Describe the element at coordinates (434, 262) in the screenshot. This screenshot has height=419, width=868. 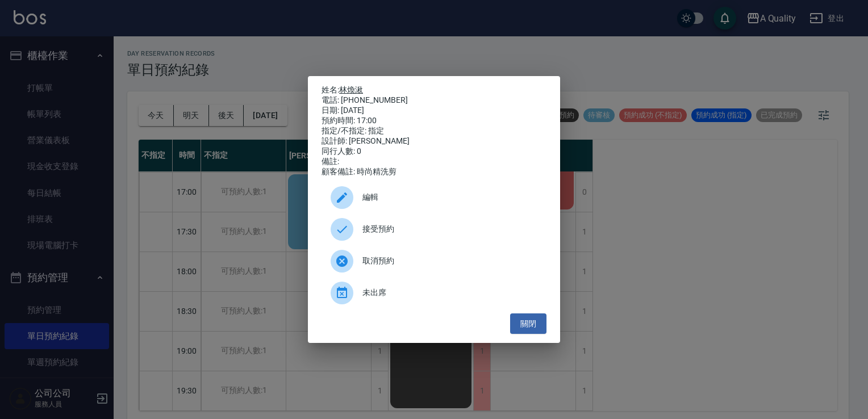
I see `div: 取消預約` at that location.